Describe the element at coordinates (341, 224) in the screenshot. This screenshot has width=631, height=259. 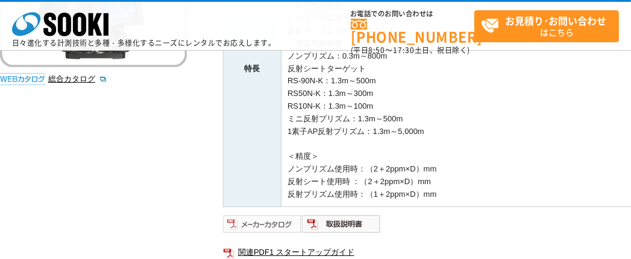
I see `img: 取扱説明書` at that location.